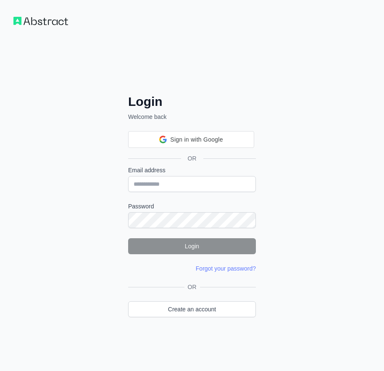  What do you see at coordinates (192, 170) in the screenshot?
I see `label: Email address` at bounding box center [192, 170].